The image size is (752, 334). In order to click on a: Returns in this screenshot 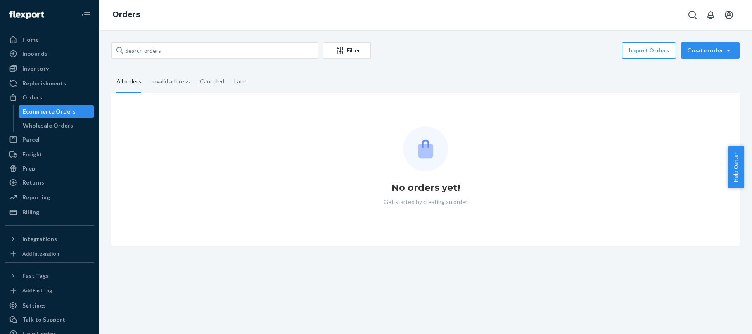, I will do `click(50, 182)`.